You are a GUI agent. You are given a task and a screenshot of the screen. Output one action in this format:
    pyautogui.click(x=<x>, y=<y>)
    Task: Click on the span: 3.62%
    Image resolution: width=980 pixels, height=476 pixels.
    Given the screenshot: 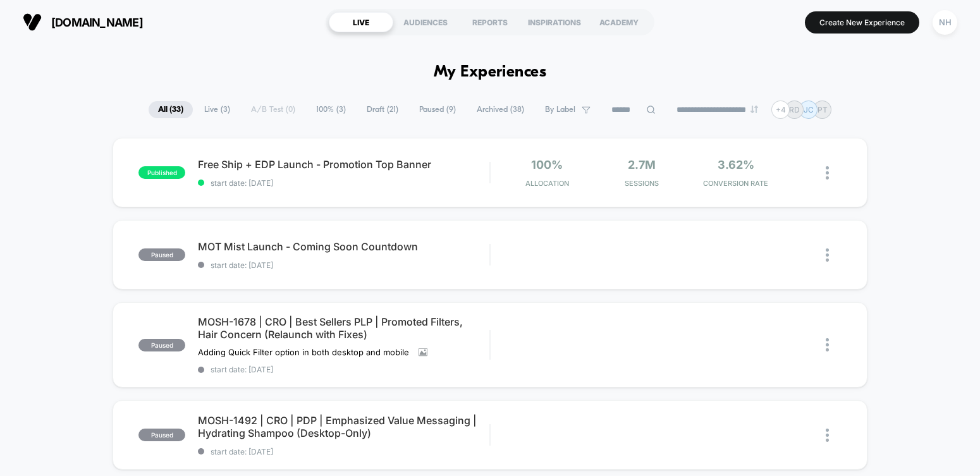 What is the action you would take?
    pyautogui.click(x=736, y=164)
    